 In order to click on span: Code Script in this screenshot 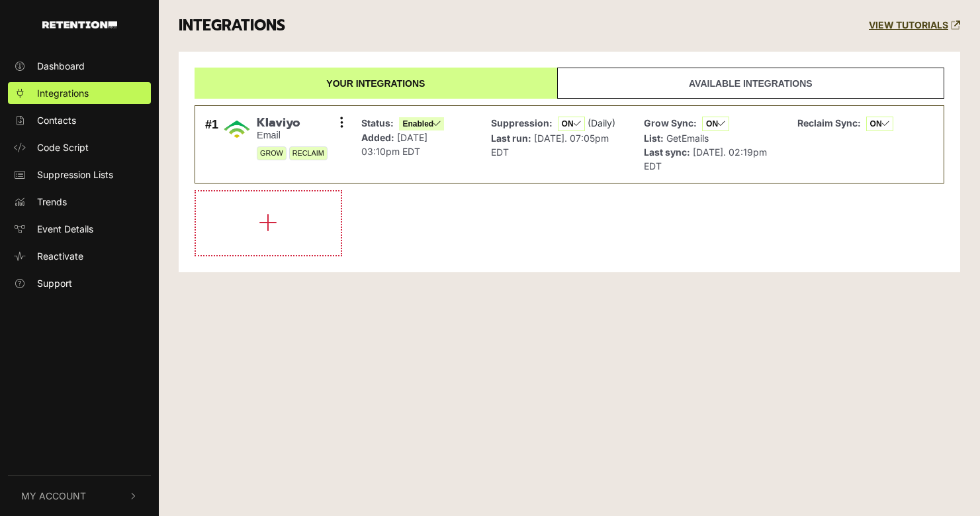, I will do `click(63, 147)`.